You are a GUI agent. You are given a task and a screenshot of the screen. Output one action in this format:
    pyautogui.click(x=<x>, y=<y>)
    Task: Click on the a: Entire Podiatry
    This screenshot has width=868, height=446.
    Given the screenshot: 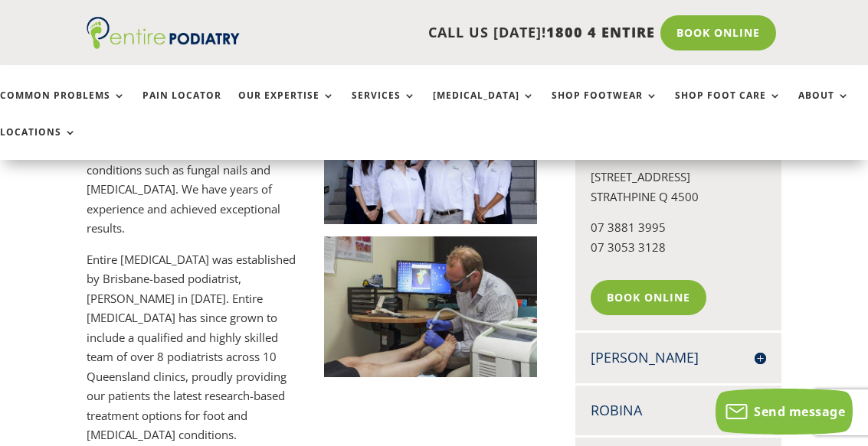 What is the action you would take?
    pyautogui.click(x=163, y=44)
    